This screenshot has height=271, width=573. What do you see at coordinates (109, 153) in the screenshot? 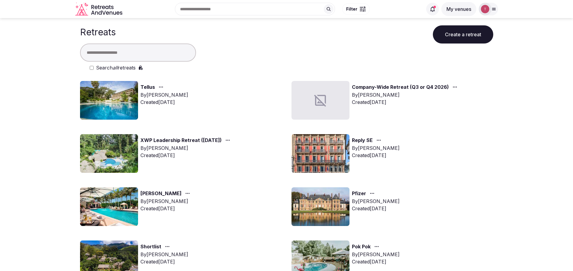
I see `img: Top retreat image for the retreat: XWP Leadership Retreat (February 2026)` at bounding box center [109, 153].